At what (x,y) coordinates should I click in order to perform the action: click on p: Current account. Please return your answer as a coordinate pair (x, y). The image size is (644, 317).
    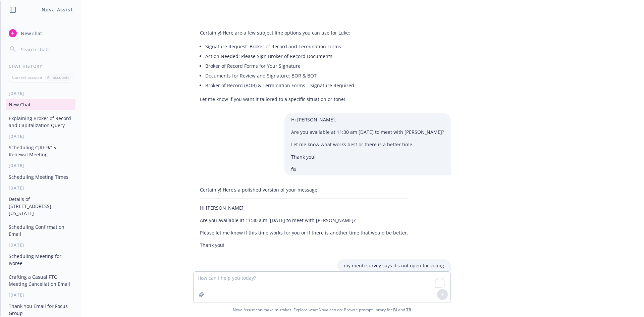
    Looking at the image, I should click on (27, 77).